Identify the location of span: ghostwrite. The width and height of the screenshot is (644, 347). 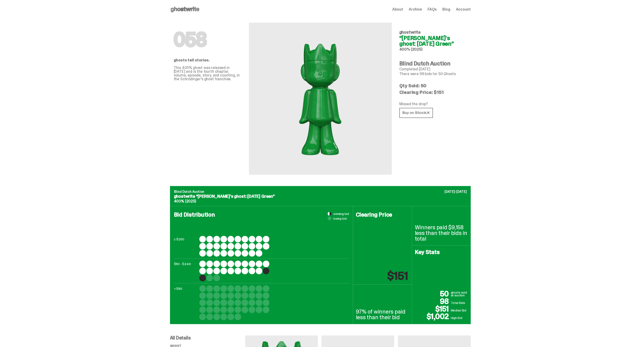
(410, 32).